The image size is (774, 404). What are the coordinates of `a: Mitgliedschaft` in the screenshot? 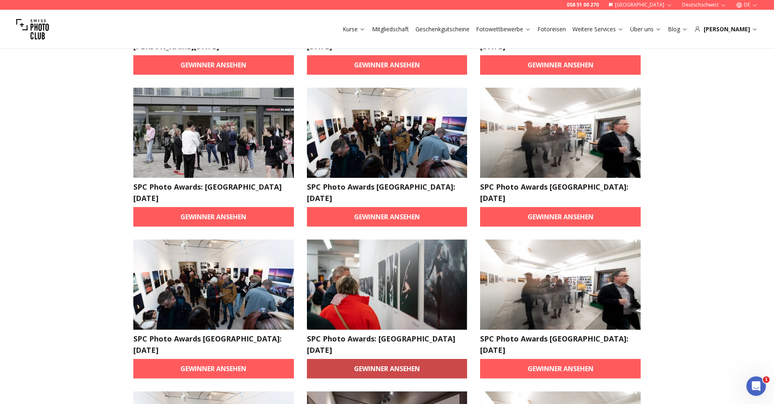 It's located at (390, 29).